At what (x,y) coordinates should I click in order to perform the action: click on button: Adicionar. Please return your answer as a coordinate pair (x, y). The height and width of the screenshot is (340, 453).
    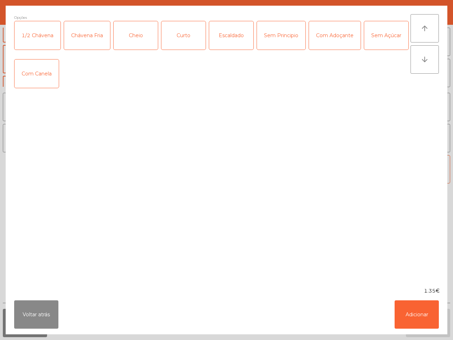
    Looking at the image, I should click on (416, 314).